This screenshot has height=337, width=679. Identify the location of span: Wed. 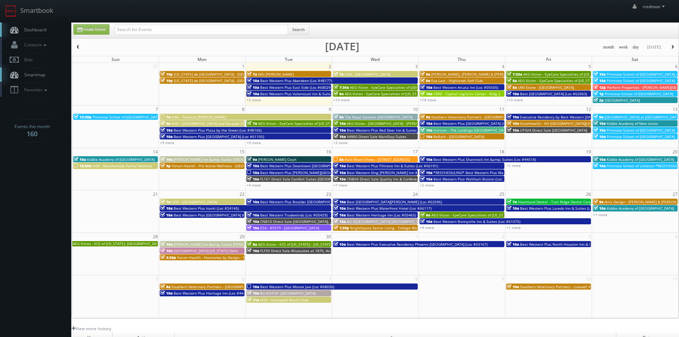
(375, 59).